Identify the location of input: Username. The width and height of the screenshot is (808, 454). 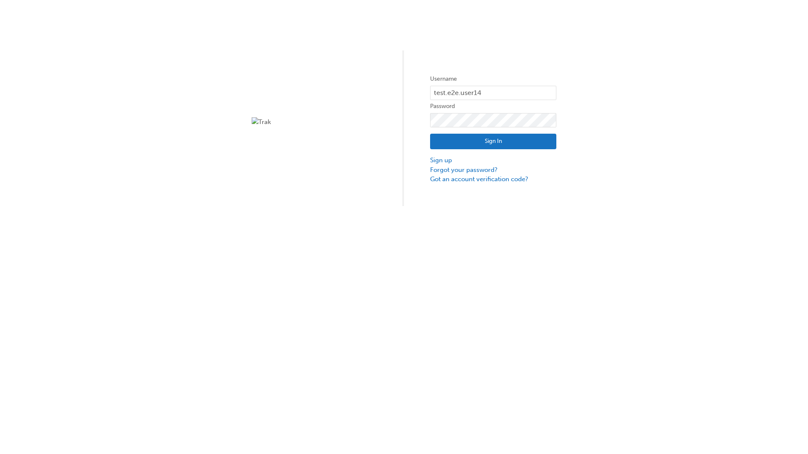
(493, 93).